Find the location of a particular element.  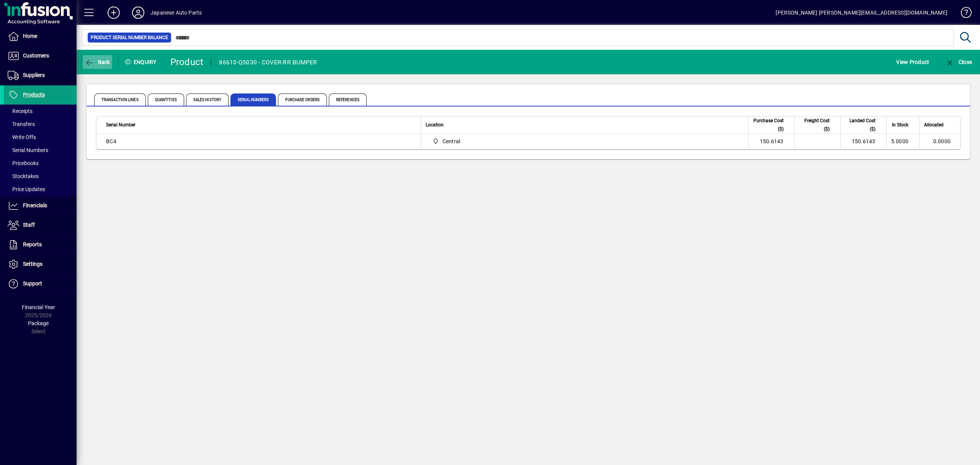

span: In Stock is located at coordinates (901, 125).